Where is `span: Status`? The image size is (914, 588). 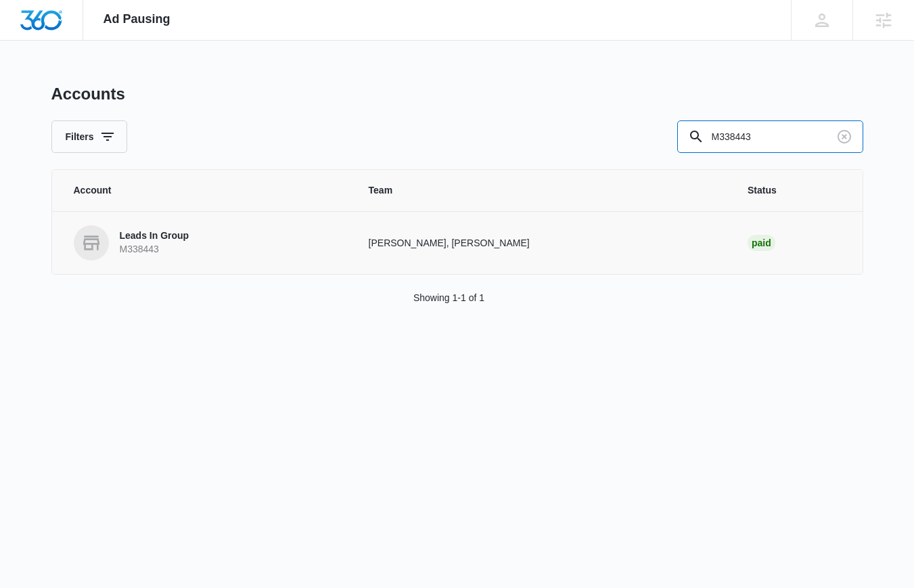
span: Status is located at coordinates (794, 190).